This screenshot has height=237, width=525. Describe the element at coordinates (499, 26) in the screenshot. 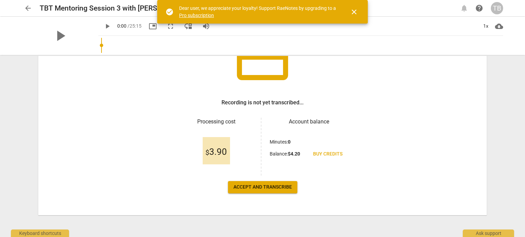

I see `span: cloud_download` at that location.